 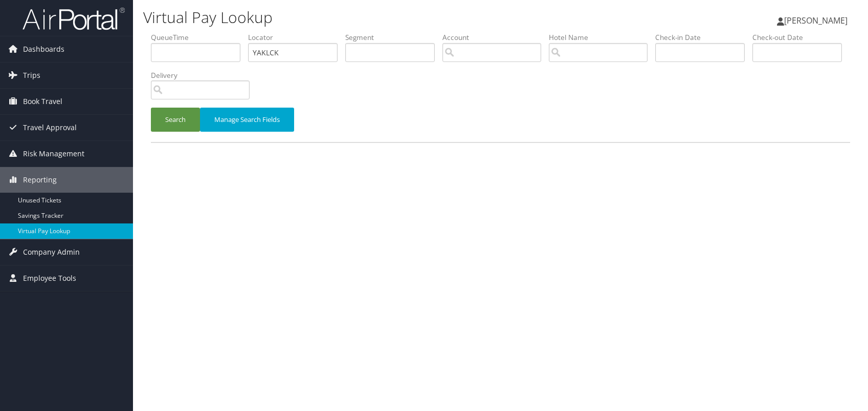 What do you see at coordinates (40, 180) in the screenshot?
I see `span: Reporting` at bounding box center [40, 180].